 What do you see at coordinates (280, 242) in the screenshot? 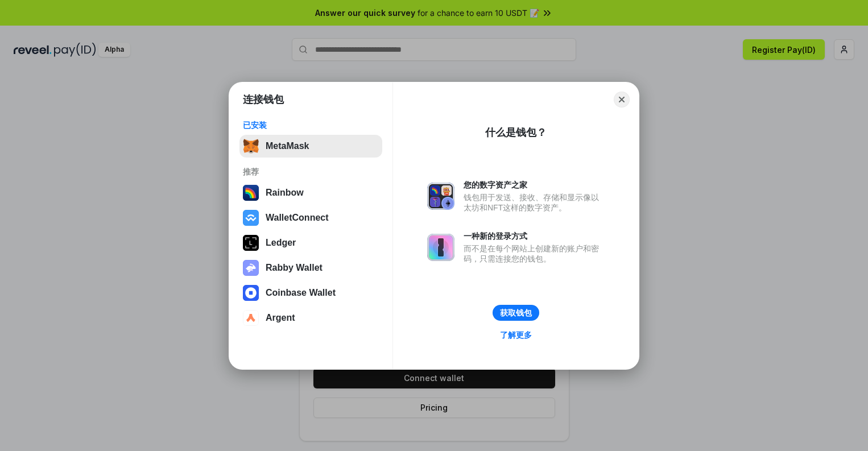
I see `div: Ledger` at bounding box center [280, 242].